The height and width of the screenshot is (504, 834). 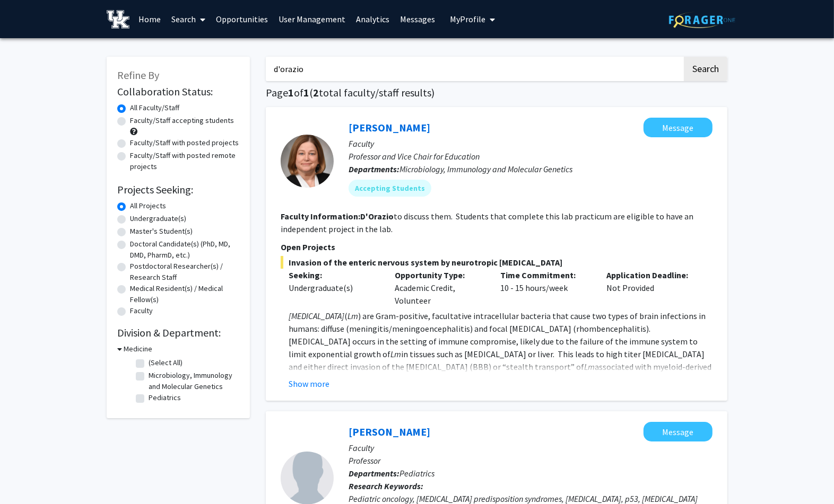 What do you see at coordinates (320, 216) in the screenshot?
I see `b: Faculty Information:` at bounding box center [320, 216].